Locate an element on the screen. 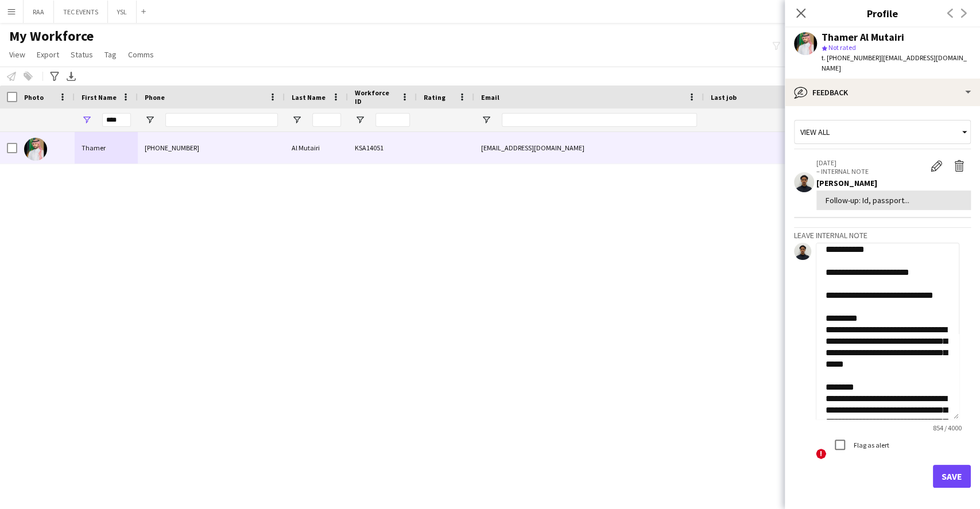  span: View all is located at coordinates (815, 132).